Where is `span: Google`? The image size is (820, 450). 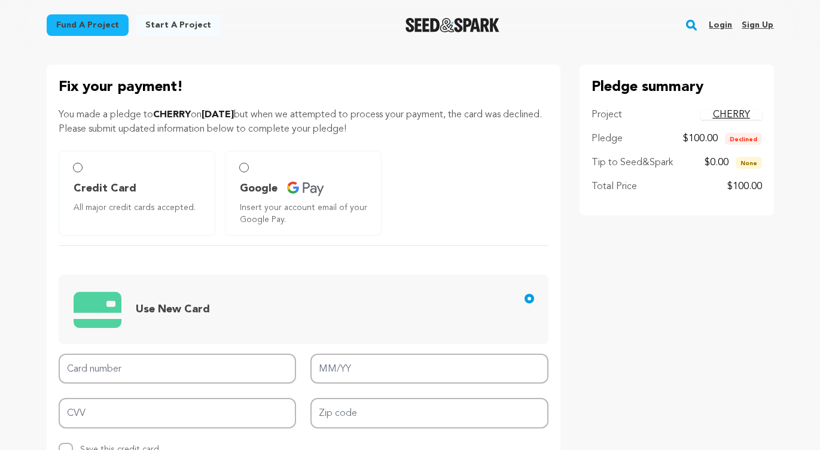 span: Google is located at coordinates (258, 188).